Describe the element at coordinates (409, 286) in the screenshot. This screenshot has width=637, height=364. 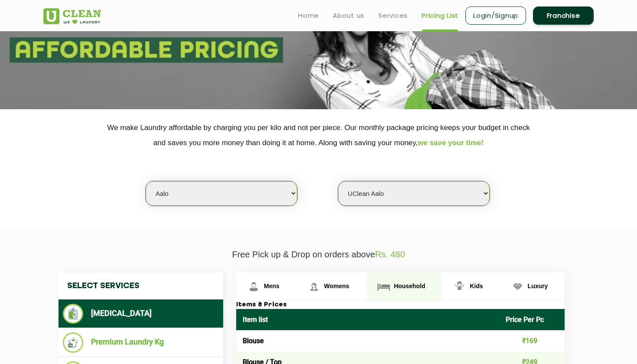
I see `span: Household` at that location.